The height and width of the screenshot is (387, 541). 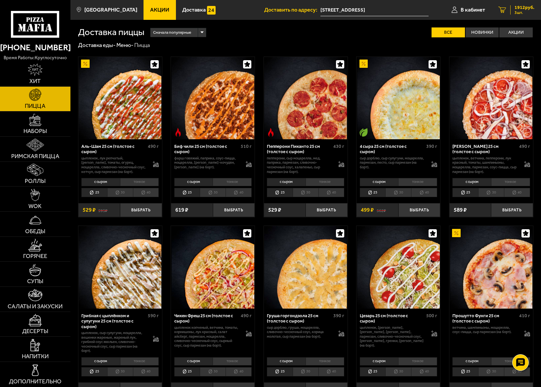 I want to click on div: Пепперони Пиканто 25 см (толстое с сыром), so click(x=299, y=149).